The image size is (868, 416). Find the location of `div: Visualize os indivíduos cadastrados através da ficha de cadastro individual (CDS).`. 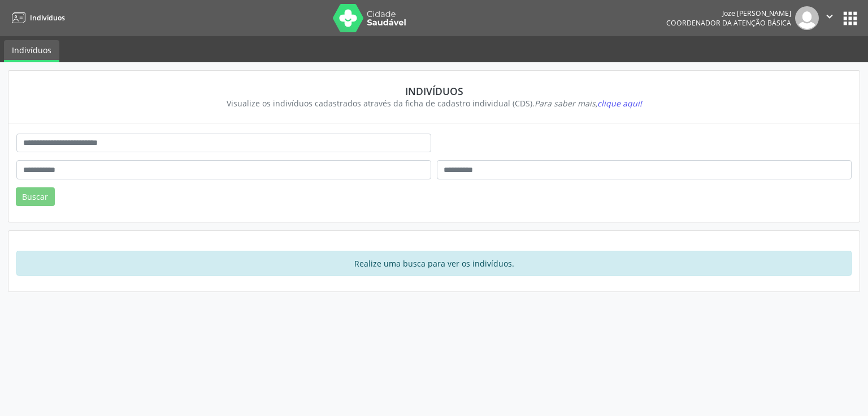

div: Visualize os indivíduos cadastrados através da ficha de cadastro individual (CDS). is located at coordinates (434, 103).